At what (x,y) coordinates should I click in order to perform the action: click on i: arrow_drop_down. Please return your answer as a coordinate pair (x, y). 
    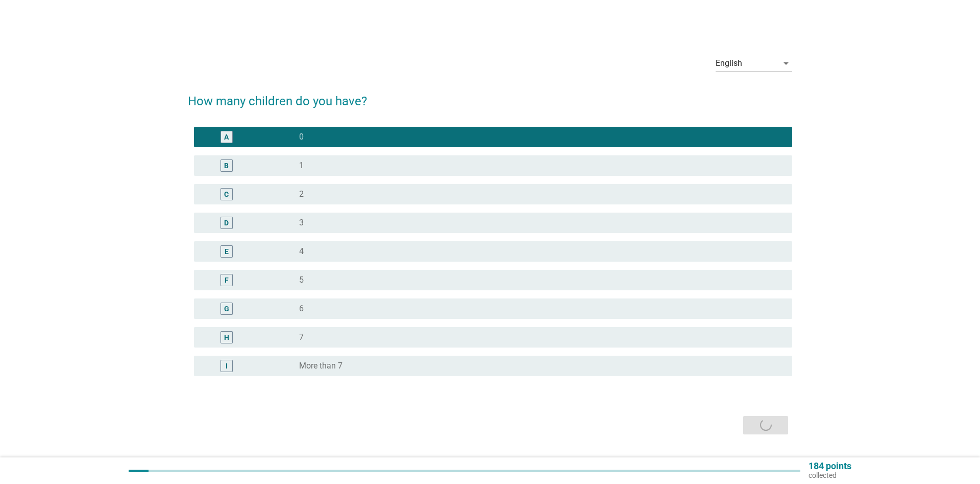
    Looking at the image, I should click on (786, 63).